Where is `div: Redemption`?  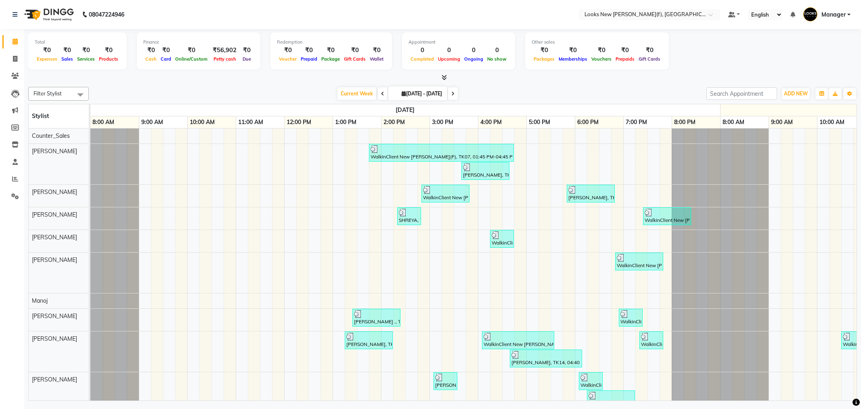 div: Redemption is located at coordinates (331, 42).